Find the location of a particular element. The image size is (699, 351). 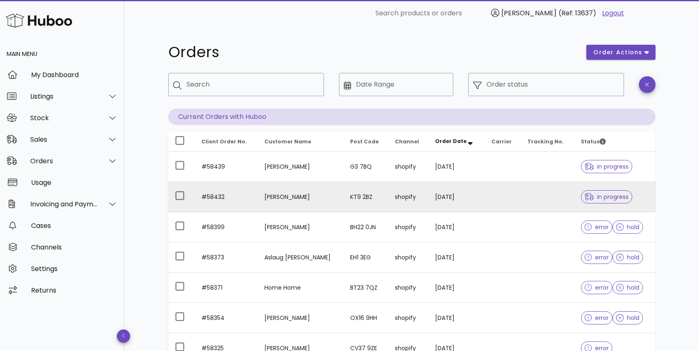

p: Current Orders with Huboo is located at coordinates (412, 117).